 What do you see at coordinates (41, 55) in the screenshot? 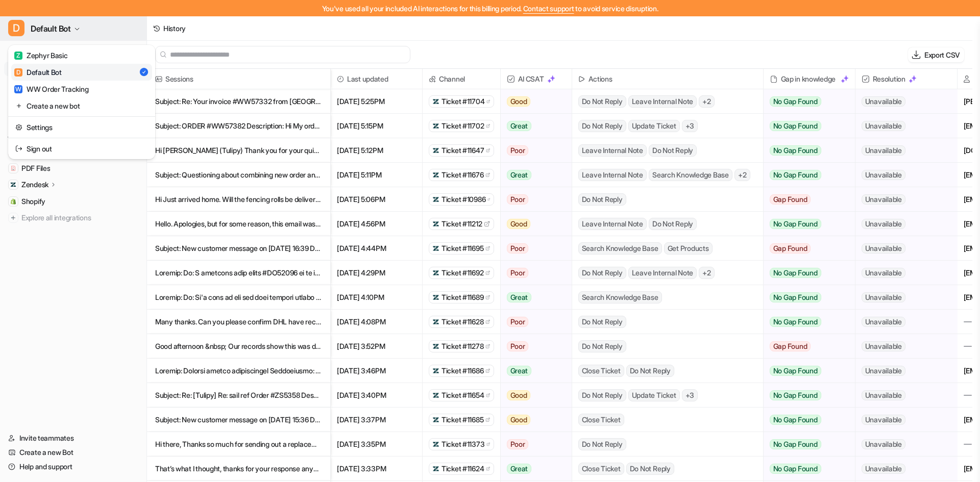
I see `div: Zephyr Basic` at bounding box center [41, 55].